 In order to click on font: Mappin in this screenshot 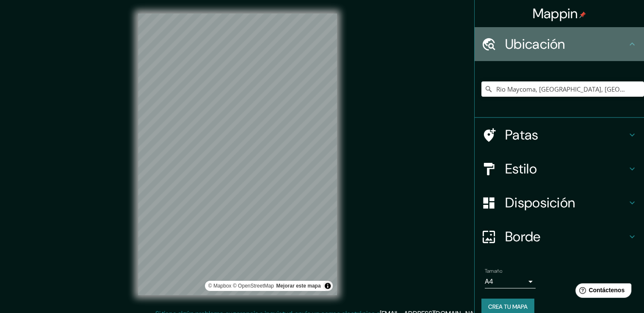, I will do `click(555, 14)`.